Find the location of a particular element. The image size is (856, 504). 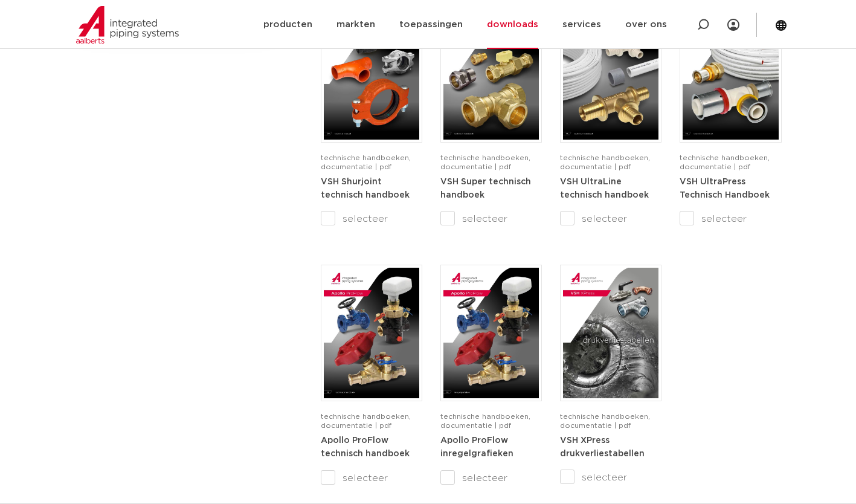

img: VSH-Super_A4TM_5007411-2022-2.1_NL-1-pdf.jpg is located at coordinates (491, 74).